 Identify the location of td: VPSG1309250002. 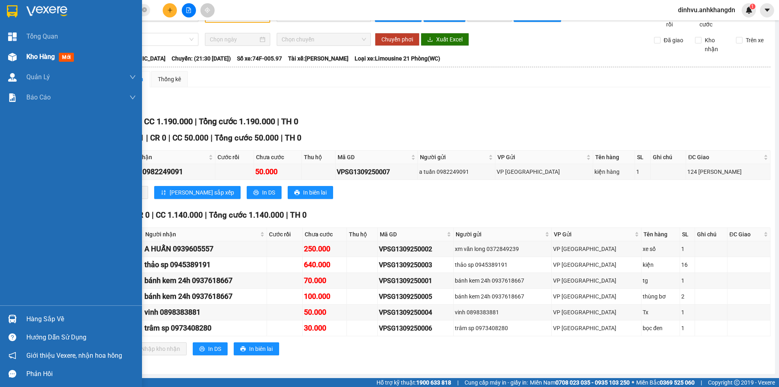
(416, 249).